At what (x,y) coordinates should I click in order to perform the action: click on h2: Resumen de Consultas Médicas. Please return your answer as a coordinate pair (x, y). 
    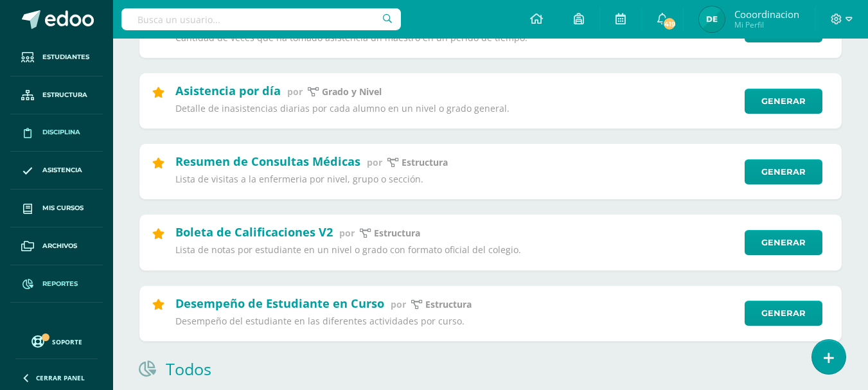
    Looking at the image, I should click on (268, 161).